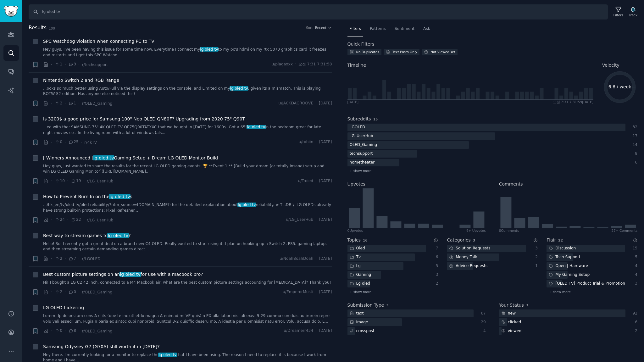  What do you see at coordinates (95, 65) in the screenshot?
I see `span: r/techsupport` at bounding box center [95, 65].